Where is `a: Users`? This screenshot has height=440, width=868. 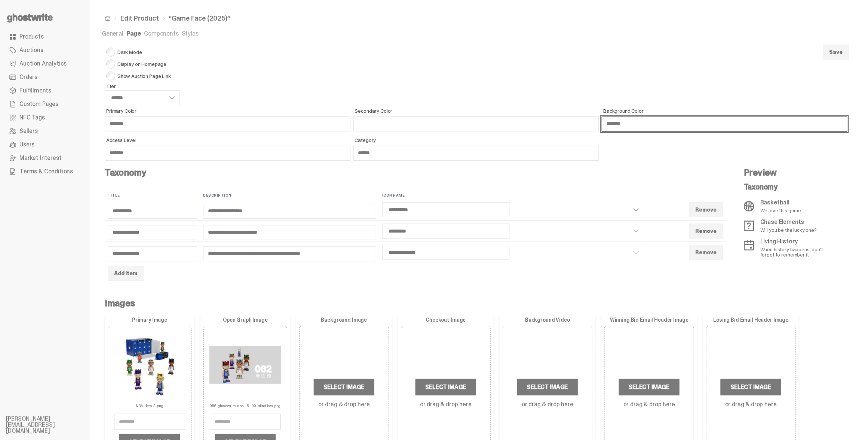
a: Users is located at coordinates (45, 145).